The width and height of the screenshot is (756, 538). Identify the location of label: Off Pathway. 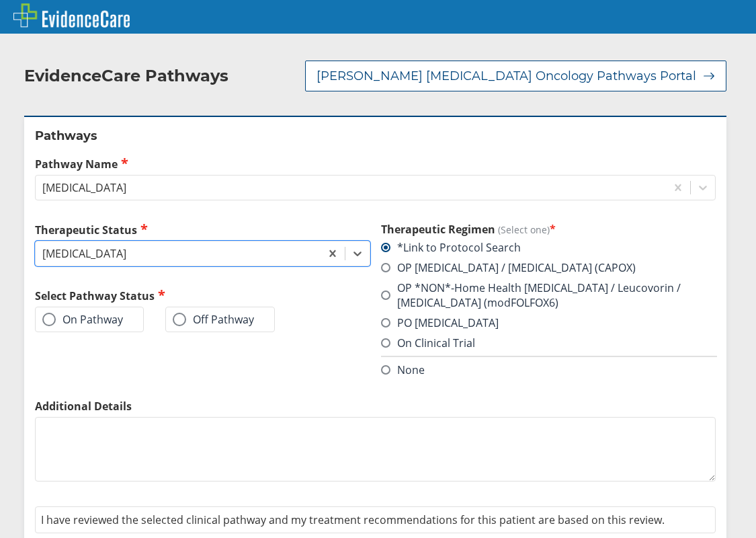
(213, 320).